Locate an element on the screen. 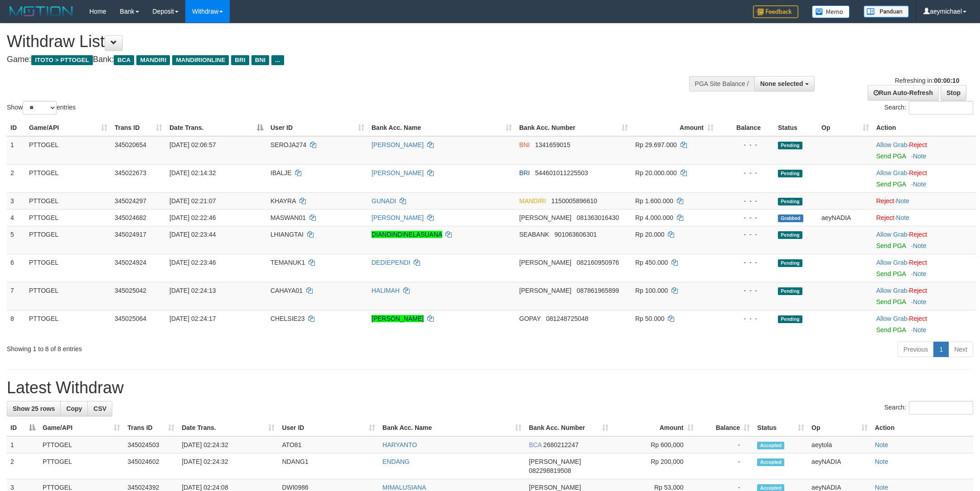 The width and height of the screenshot is (980, 491). th: ID is located at coordinates (16, 128).